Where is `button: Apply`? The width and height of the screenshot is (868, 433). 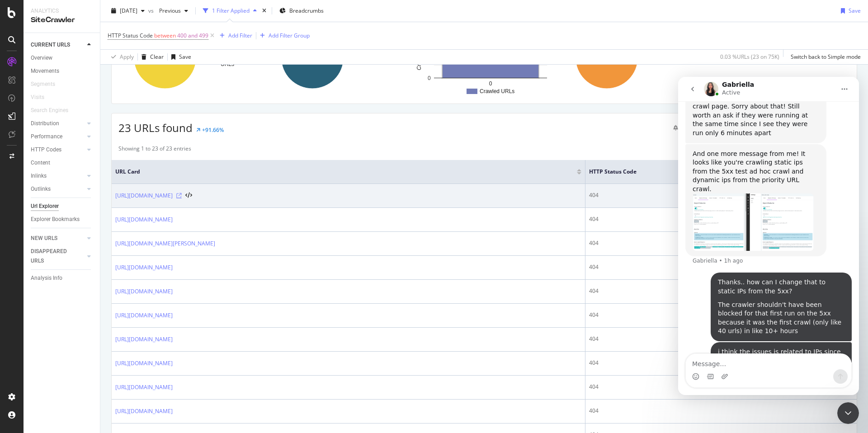 button: Apply is located at coordinates (121, 57).